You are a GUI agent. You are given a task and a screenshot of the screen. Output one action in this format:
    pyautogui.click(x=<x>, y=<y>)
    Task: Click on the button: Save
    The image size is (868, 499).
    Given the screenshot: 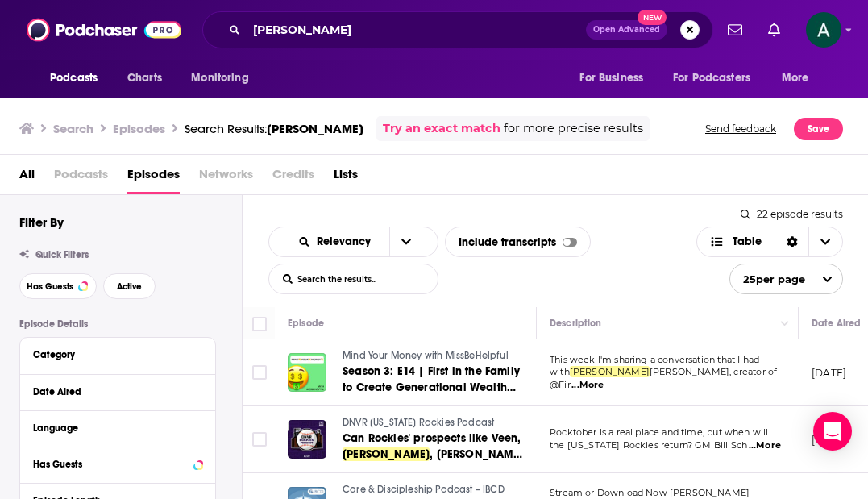 What is the action you would take?
    pyautogui.click(x=818, y=129)
    